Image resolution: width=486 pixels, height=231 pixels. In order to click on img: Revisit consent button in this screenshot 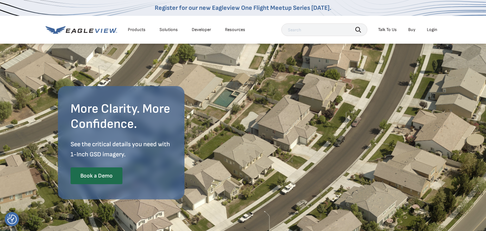, I will do `click(12, 219)`.